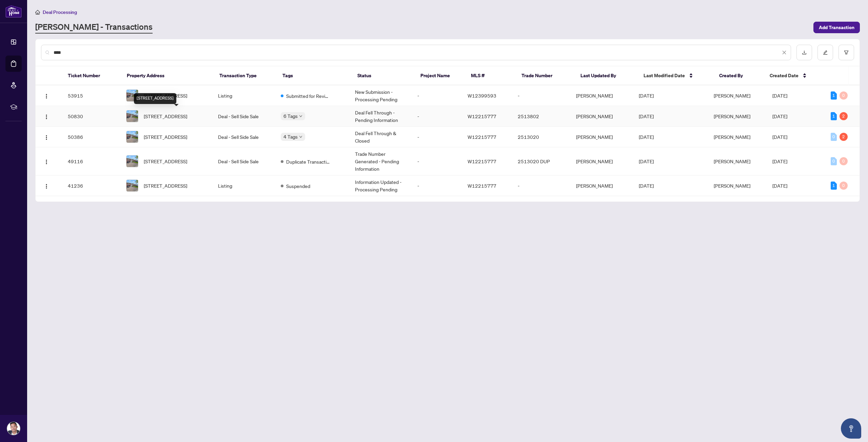 Image resolution: width=868 pixels, height=442 pixels. Describe the element at coordinates (541, 162) in the screenshot. I see `td: 2513020 DUP` at that location.